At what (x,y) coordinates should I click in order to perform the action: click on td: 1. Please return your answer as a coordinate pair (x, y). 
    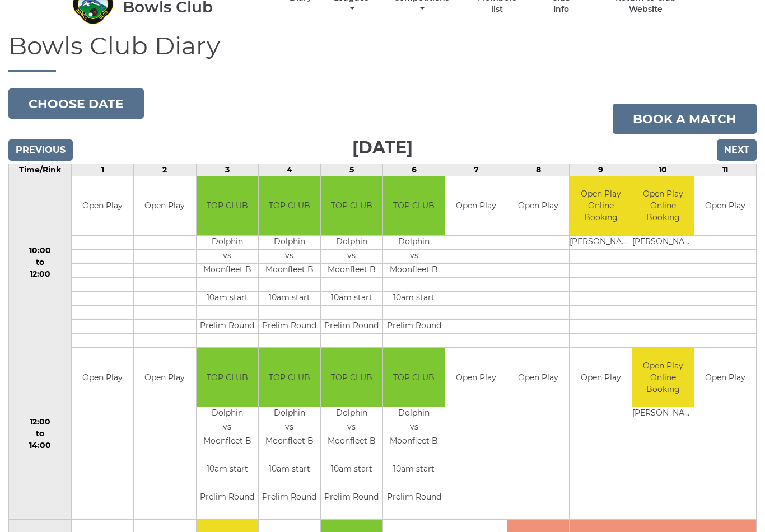
    Looking at the image, I should click on (102, 170).